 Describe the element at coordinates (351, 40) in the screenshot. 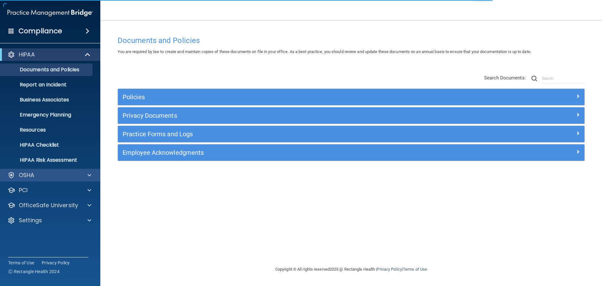

I see `h4: Documents and Policies` at that location.